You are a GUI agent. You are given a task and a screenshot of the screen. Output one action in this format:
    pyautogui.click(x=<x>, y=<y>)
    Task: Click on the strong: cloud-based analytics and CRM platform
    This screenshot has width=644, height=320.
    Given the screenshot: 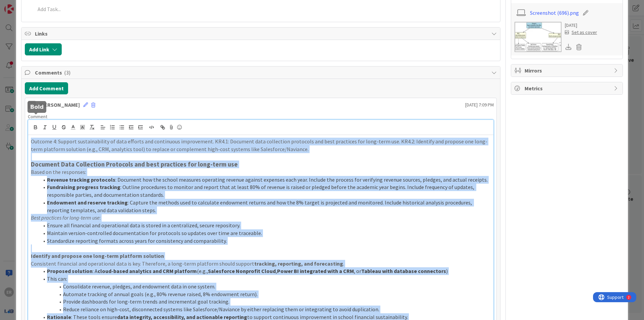 What is the action you would take?
    pyautogui.click(x=147, y=271)
    